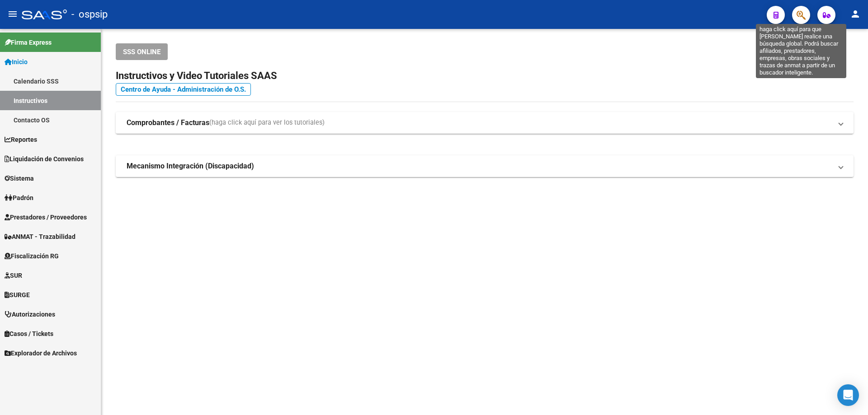  What do you see at coordinates (855, 14) in the screenshot?
I see `mat-icon: person` at bounding box center [855, 14].